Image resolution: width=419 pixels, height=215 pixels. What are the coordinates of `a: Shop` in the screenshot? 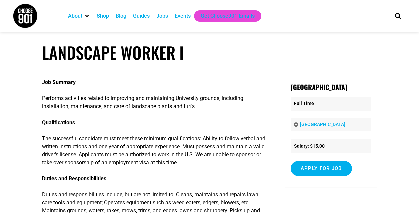 It's located at (103, 16).